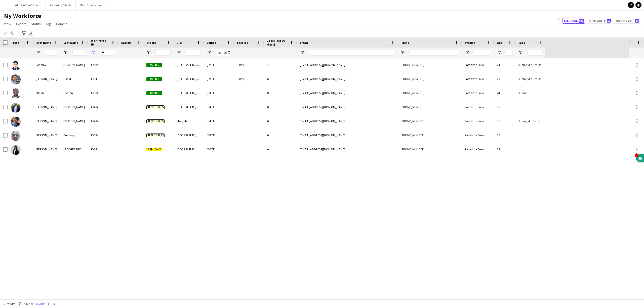  Describe the element at coordinates (155, 135) in the screenshot. I see `span: In progress` at that location.